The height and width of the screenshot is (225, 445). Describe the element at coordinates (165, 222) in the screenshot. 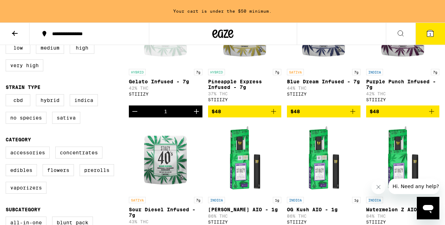

I see `p: 43% THC` at that location.